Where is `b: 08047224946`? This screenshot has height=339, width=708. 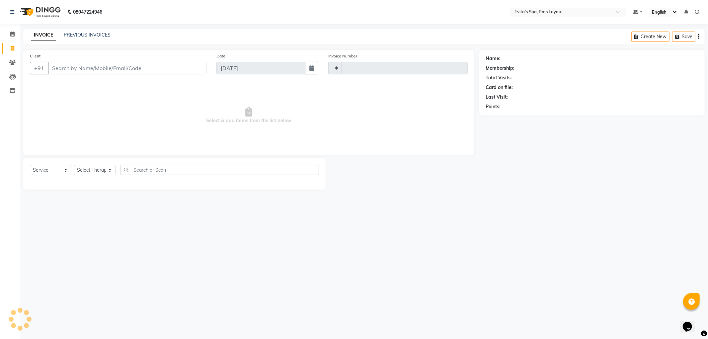
b: 08047224946 is located at coordinates (88, 12).